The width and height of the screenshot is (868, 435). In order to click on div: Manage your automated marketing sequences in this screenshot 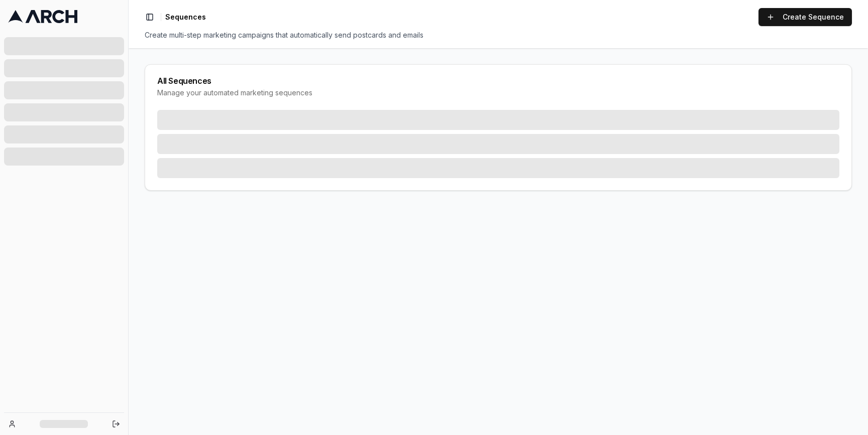, I will do `click(498, 93)`.